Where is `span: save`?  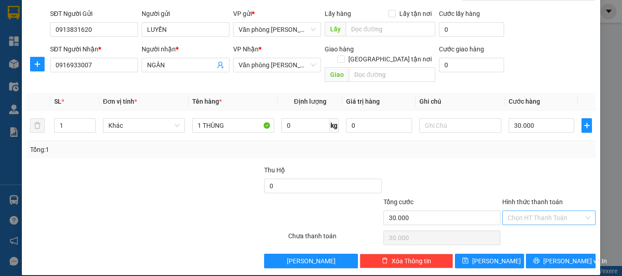
span: save is located at coordinates (465, 261).